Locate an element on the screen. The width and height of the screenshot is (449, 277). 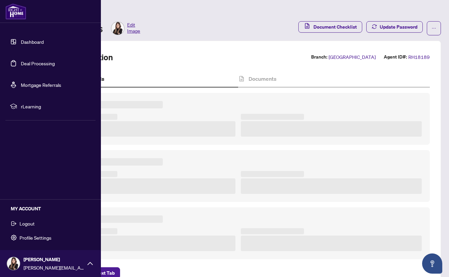
label: Agent ID#: is located at coordinates (395, 57).